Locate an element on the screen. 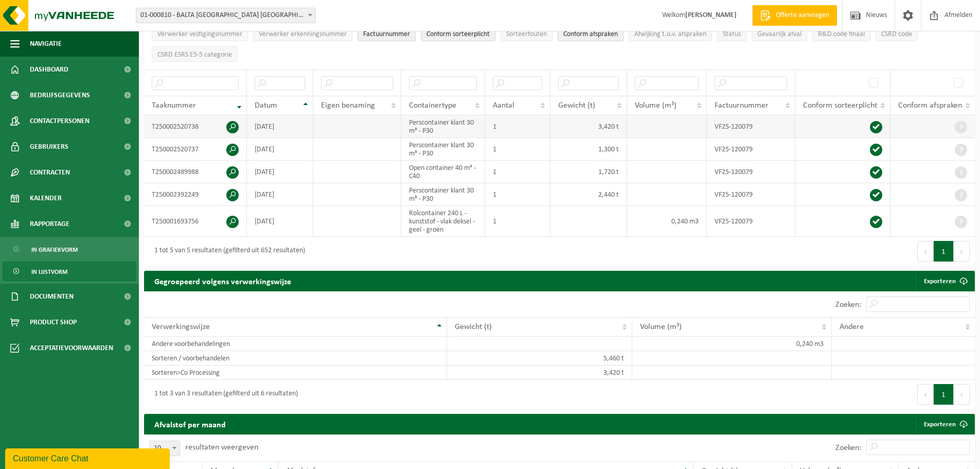 This screenshot has height=469, width=980. button: Conform sorteerplicht : Activate to sort is located at coordinates (458, 34).